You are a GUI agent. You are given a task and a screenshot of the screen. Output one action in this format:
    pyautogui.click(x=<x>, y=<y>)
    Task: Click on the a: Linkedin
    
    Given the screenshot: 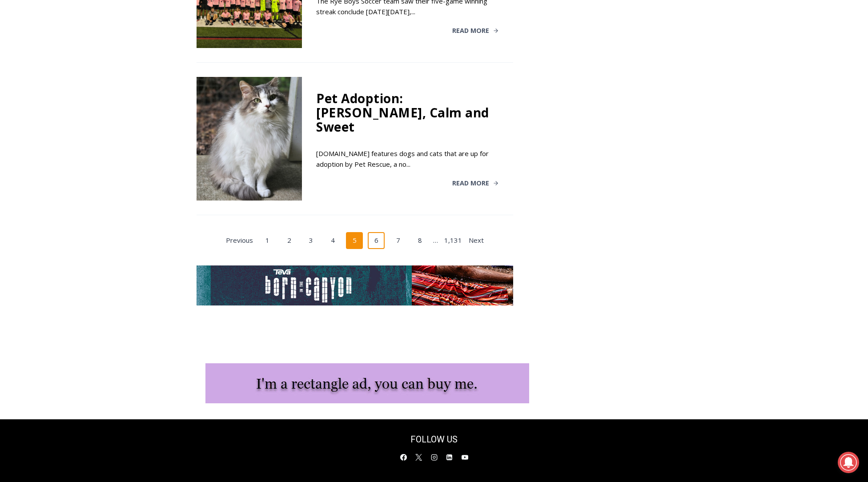 What is the action you would take?
    pyautogui.click(x=449, y=457)
    